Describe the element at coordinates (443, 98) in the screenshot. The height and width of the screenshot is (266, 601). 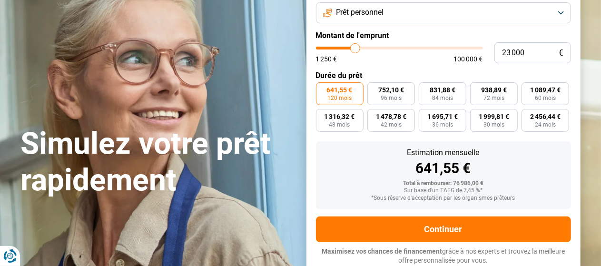
I see `span: 84 mois` at that location.